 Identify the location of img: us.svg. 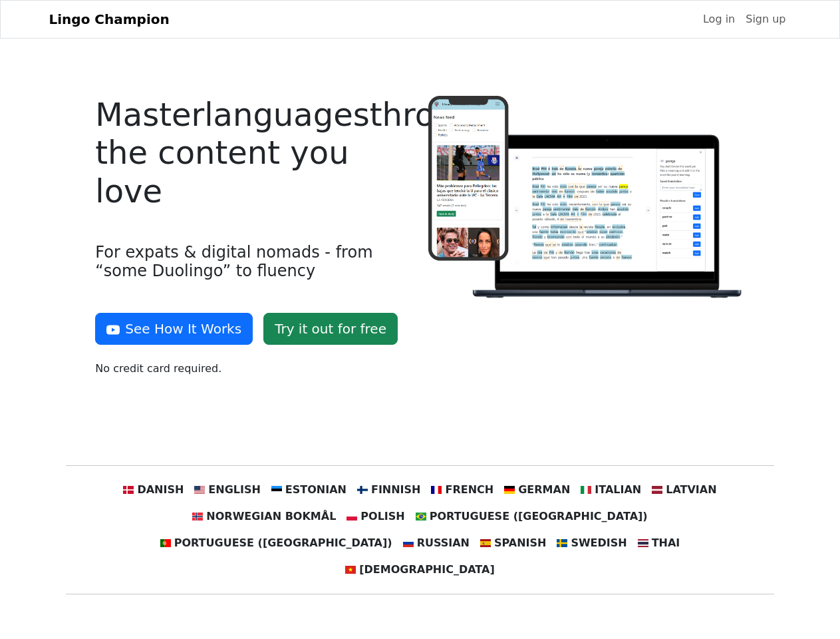
(199, 490).